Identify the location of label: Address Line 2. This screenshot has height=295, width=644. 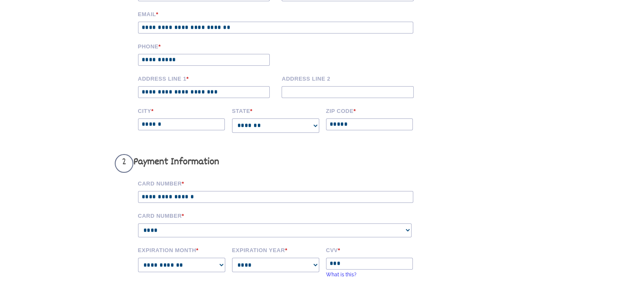
(351, 78).